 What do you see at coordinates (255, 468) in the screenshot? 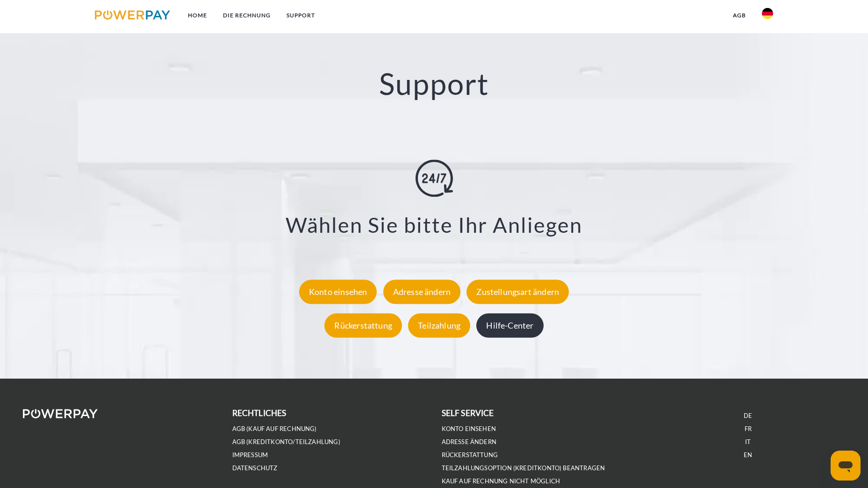
I see `a: DATENSCHUTZ` at bounding box center [255, 468].